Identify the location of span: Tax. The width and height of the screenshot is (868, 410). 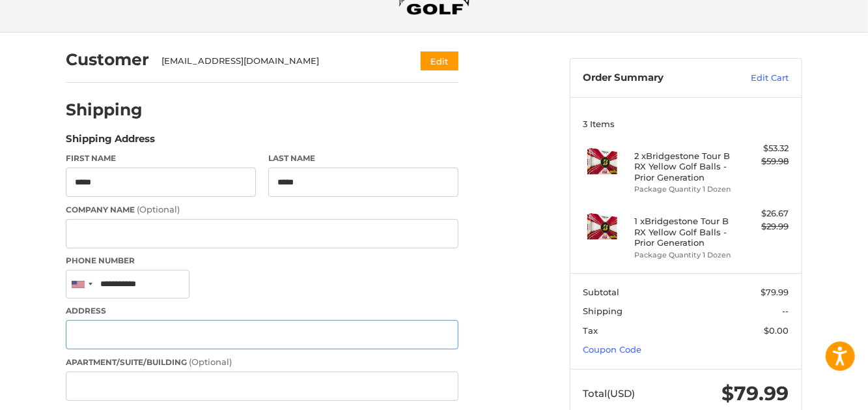
(591, 330).